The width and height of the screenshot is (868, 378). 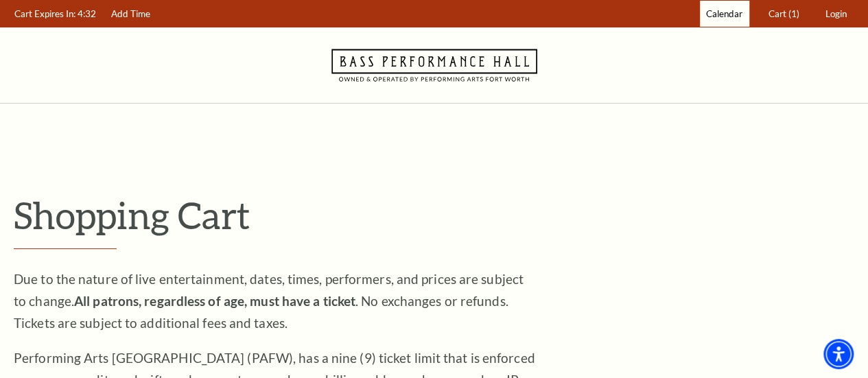 What do you see at coordinates (86, 14) in the screenshot?
I see `span: 4:32` at bounding box center [86, 14].